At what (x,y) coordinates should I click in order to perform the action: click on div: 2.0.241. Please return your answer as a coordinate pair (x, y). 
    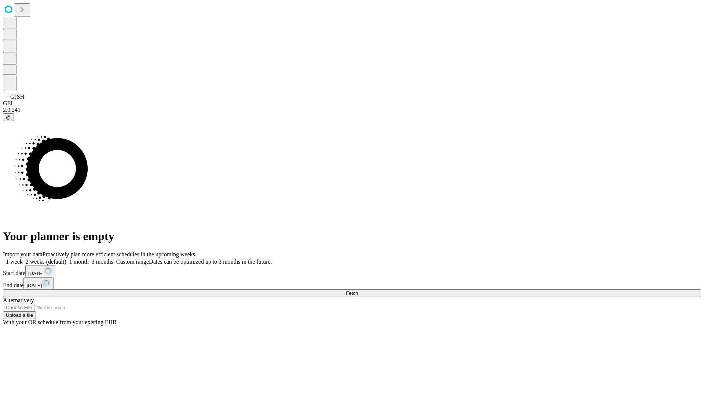
    Looking at the image, I should click on (352, 110).